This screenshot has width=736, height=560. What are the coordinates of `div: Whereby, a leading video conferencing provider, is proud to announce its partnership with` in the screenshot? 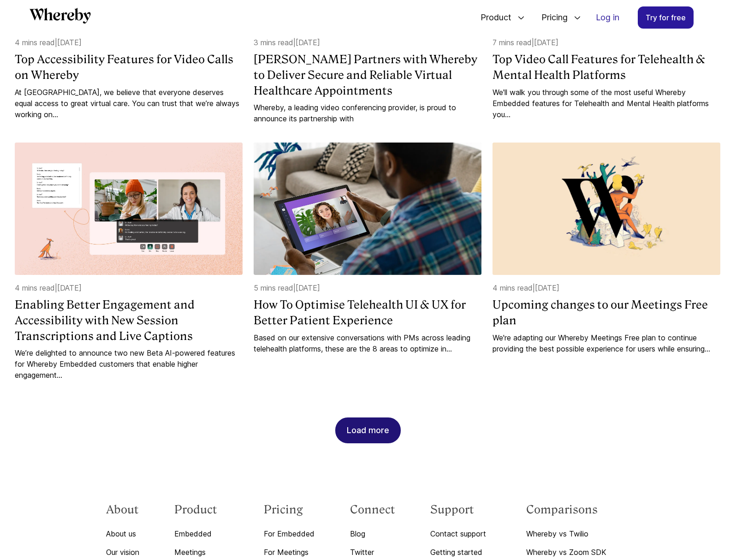 It's located at (368, 113).